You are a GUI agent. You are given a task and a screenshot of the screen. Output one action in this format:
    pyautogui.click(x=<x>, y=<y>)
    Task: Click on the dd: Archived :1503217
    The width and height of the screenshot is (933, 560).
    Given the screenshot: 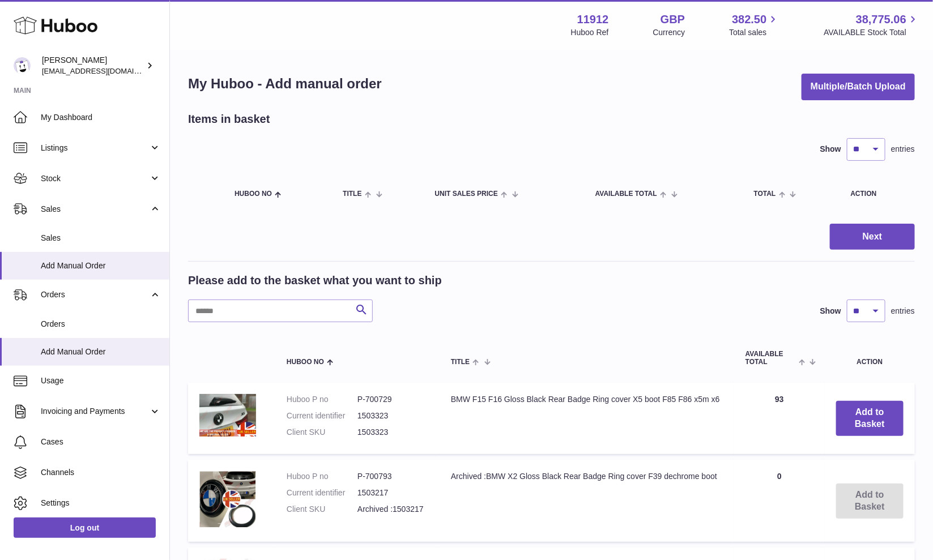 What is the action you would take?
    pyautogui.click(x=393, y=509)
    